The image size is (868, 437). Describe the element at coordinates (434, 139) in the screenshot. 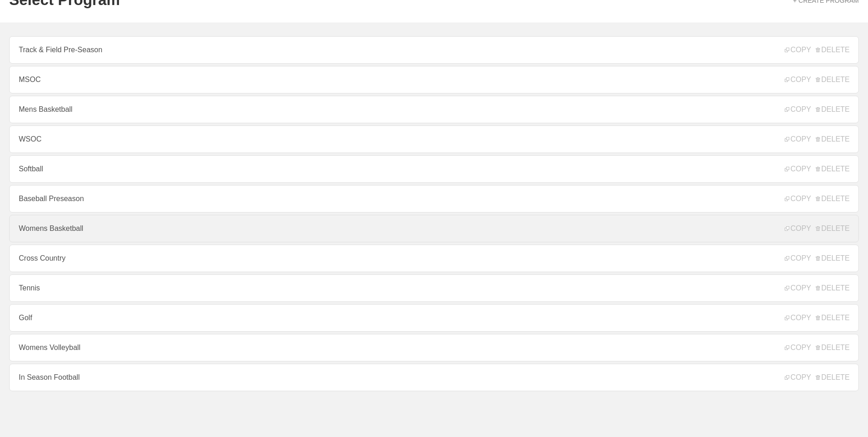

I see `a: WSOC` at that location.